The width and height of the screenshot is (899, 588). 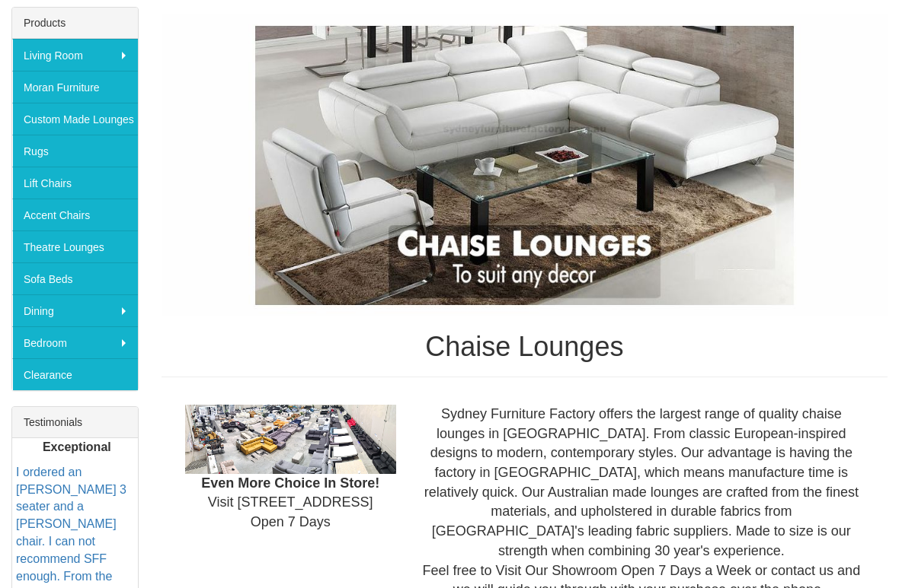 What do you see at coordinates (524, 165) in the screenshot?
I see `img: Chaise Lounges` at bounding box center [524, 165].